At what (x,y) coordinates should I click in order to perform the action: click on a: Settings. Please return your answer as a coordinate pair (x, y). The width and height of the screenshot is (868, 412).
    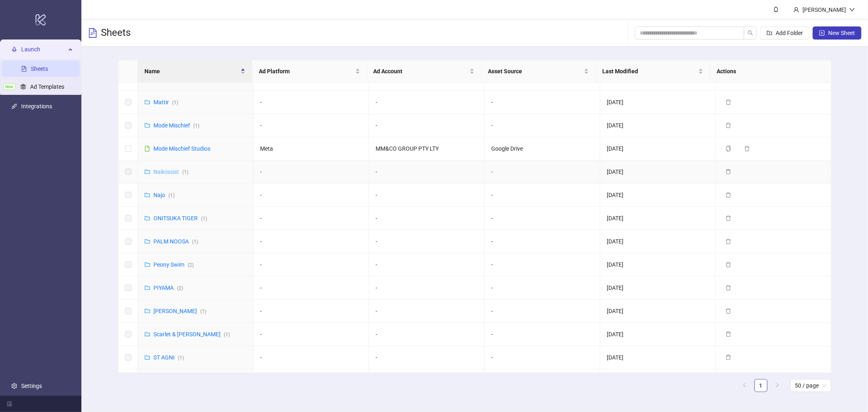
    Looking at the image, I should click on (31, 386).